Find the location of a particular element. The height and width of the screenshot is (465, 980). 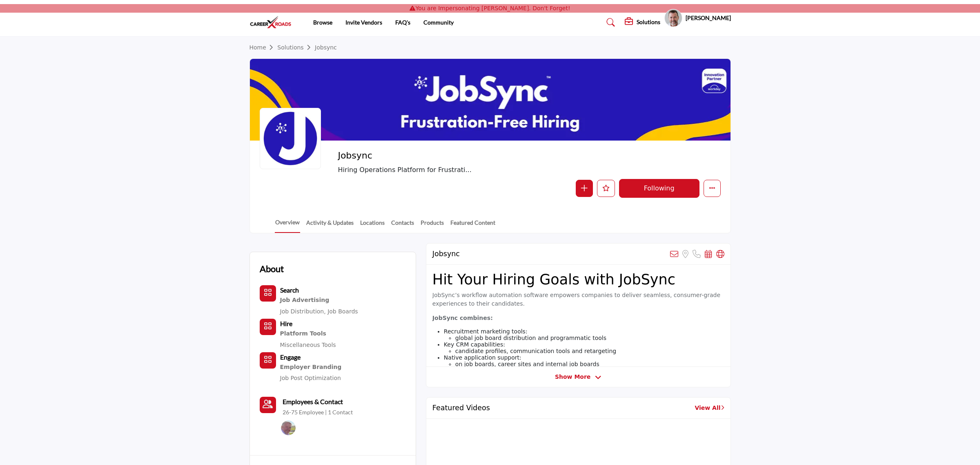

h2: About is located at coordinates (272, 268).